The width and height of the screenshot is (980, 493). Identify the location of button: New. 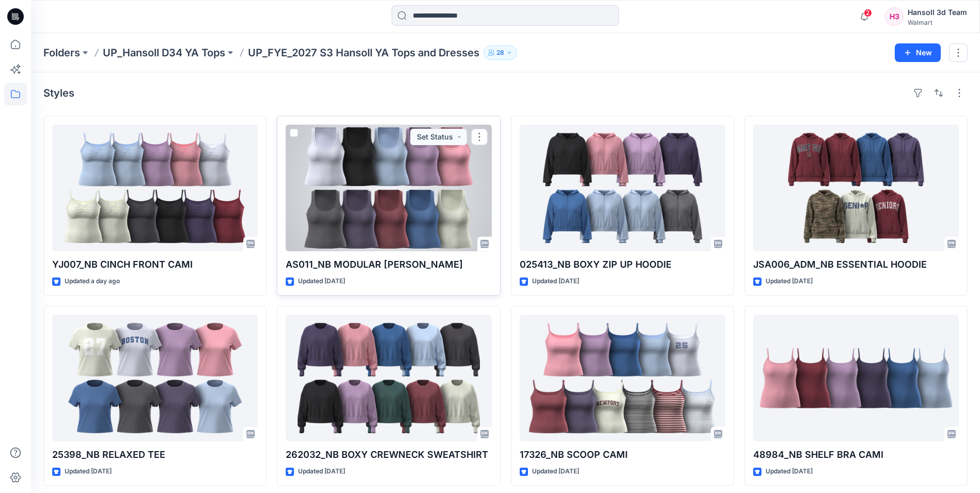
(917, 53).